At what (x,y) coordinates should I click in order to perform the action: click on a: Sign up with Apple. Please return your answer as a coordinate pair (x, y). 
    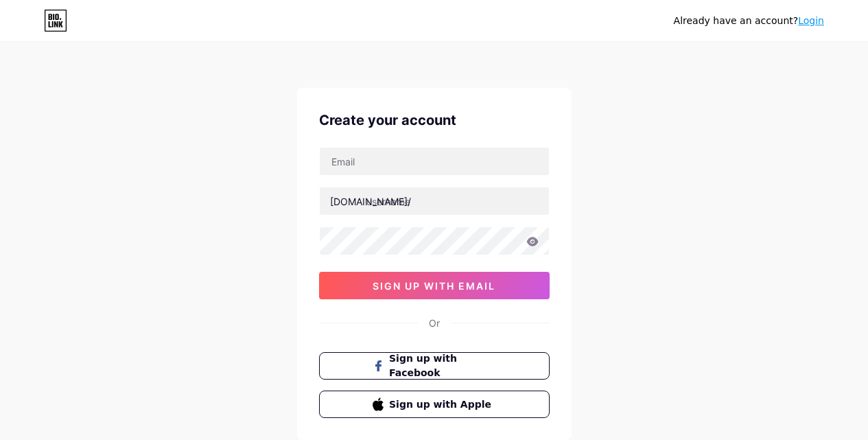
    Looking at the image, I should click on (435, 404).